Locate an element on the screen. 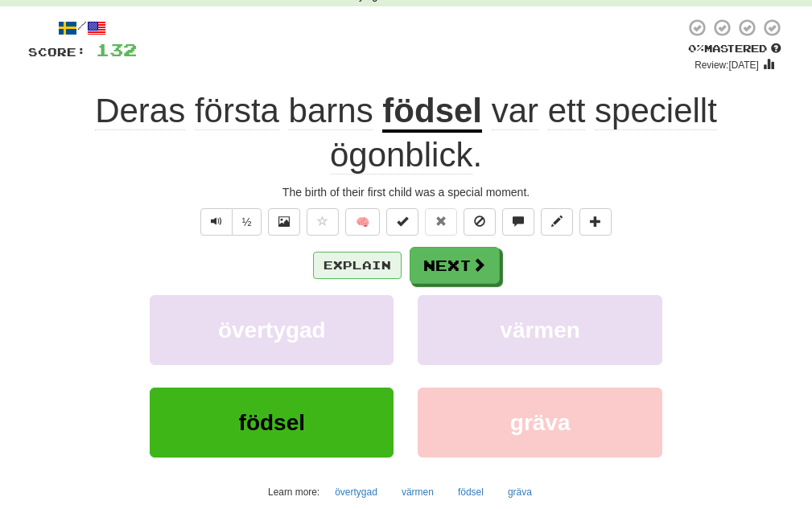  span: barns is located at coordinates (331, 111).